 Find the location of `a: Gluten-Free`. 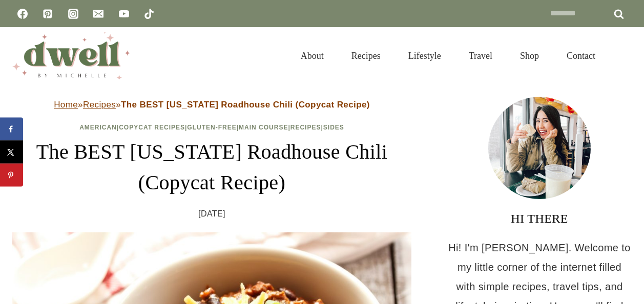

a: Gluten-Free is located at coordinates (211, 127).